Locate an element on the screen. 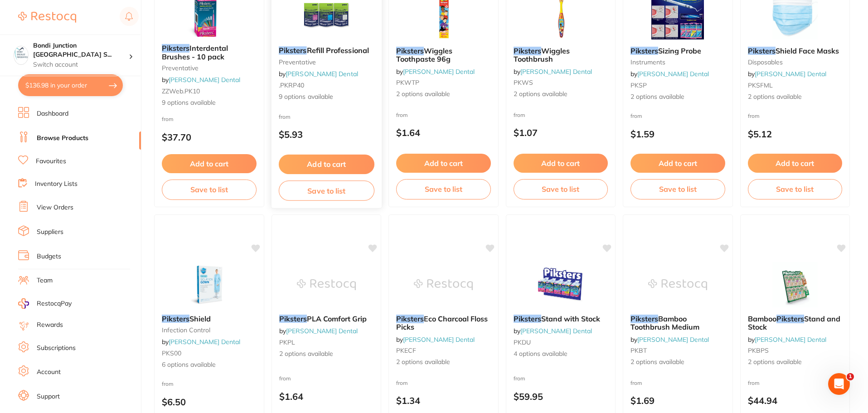 This screenshot has width=868, height=413. img: Piksters PLA Comfort Grip is located at coordinates (327, 285).